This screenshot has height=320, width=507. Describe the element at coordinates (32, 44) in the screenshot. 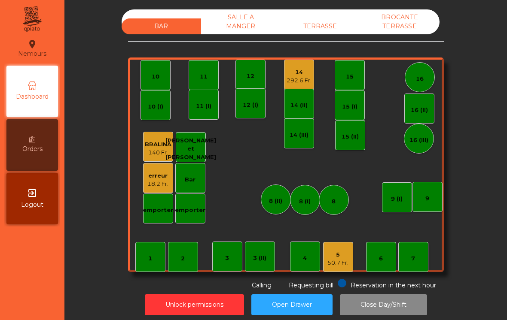

I see `i: location_on` at that location.